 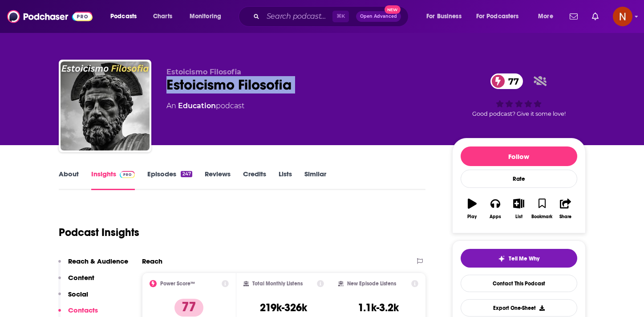 I want to click on span: Logged in as AdelNBM, so click(x=623, y=16).